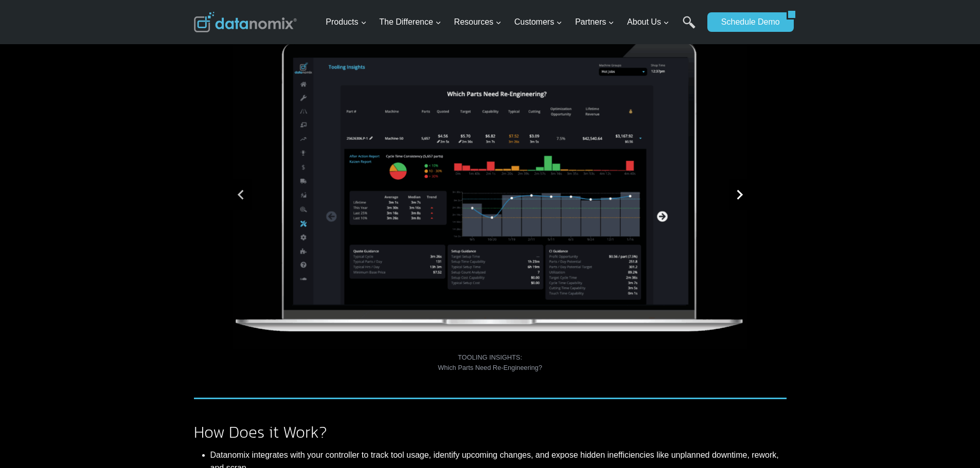 The image size is (980, 468). I want to click on button: Go to last slide, so click(241, 195).